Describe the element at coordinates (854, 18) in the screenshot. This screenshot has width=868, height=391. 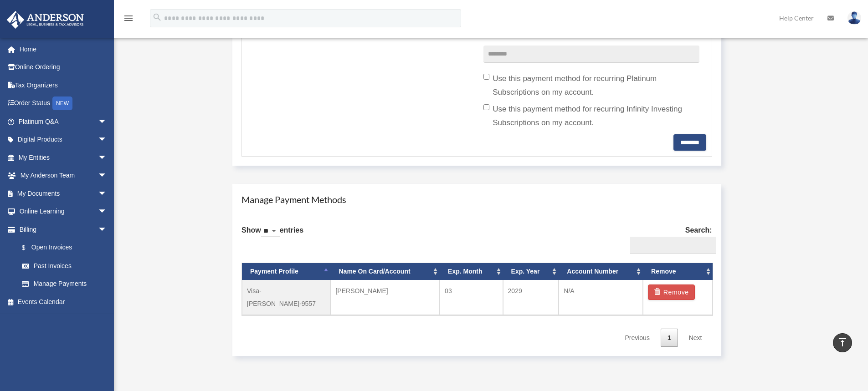
I see `img: User Pic` at that location.